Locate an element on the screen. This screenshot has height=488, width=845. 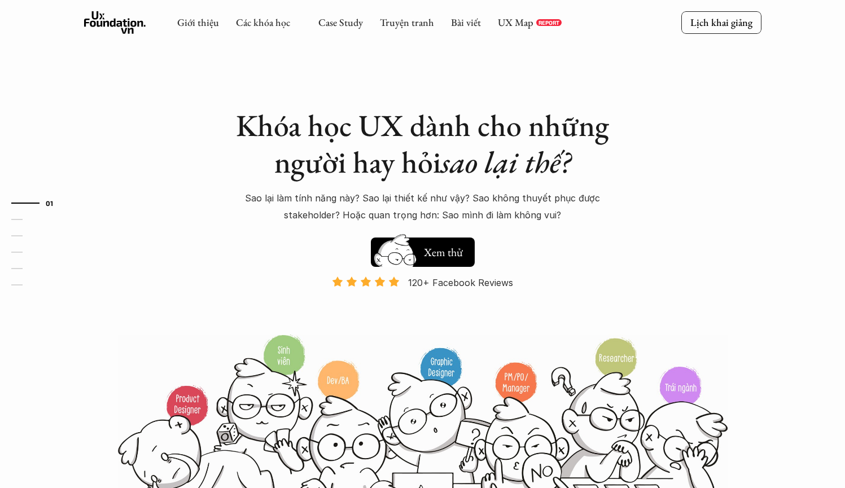
a: Giới thiệu is located at coordinates (198, 22).